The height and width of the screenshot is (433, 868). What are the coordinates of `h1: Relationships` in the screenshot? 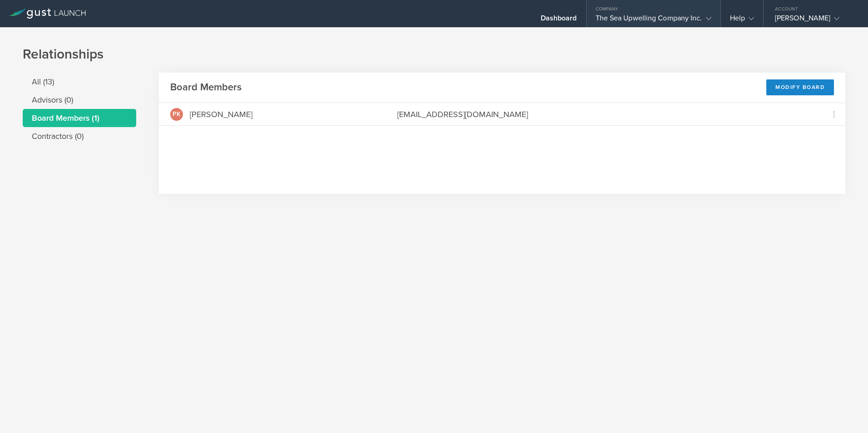 It's located at (434, 54).